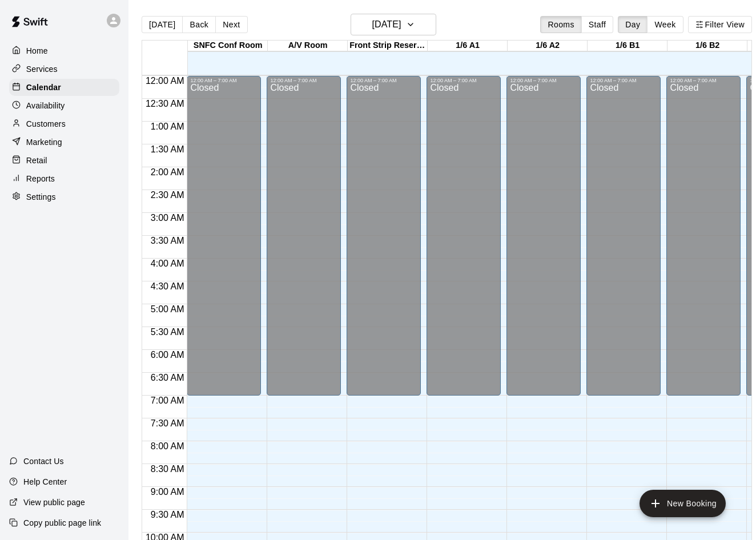 Image resolution: width=756 pixels, height=540 pixels. I want to click on div: A/V Room, so click(308, 46).